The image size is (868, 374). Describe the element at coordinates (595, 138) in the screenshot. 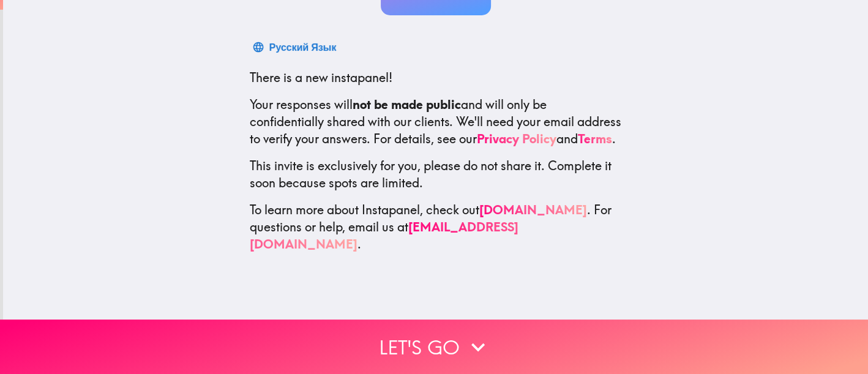

I see `a: Terms` at that location.